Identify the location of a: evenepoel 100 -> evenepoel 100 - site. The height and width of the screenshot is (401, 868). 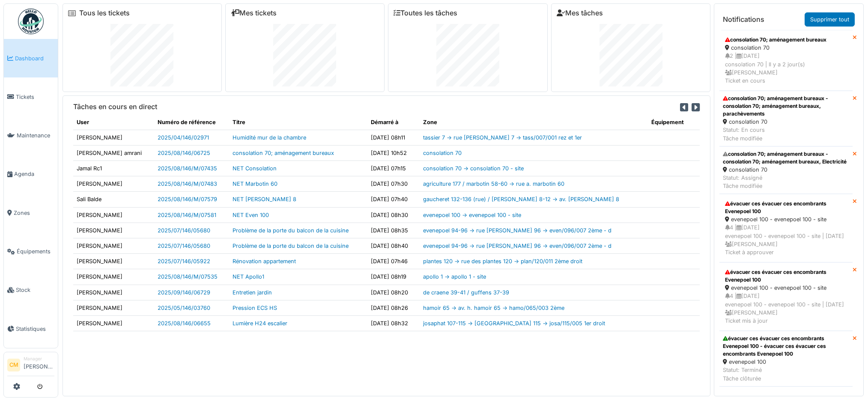
(471, 215).